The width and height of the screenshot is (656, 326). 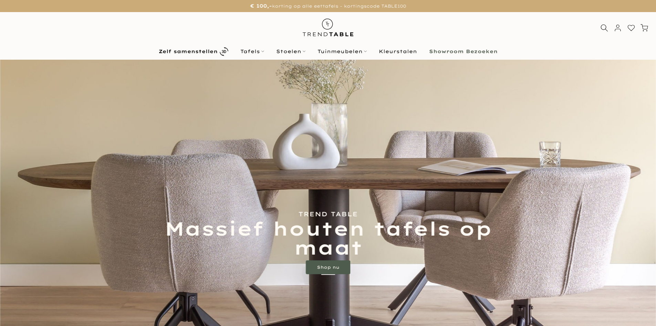 I want to click on strong: € 100,-, so click(x=261, y=6).